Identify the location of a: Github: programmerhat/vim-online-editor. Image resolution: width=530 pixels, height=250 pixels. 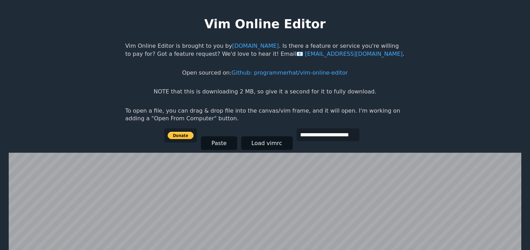
(289, 73).